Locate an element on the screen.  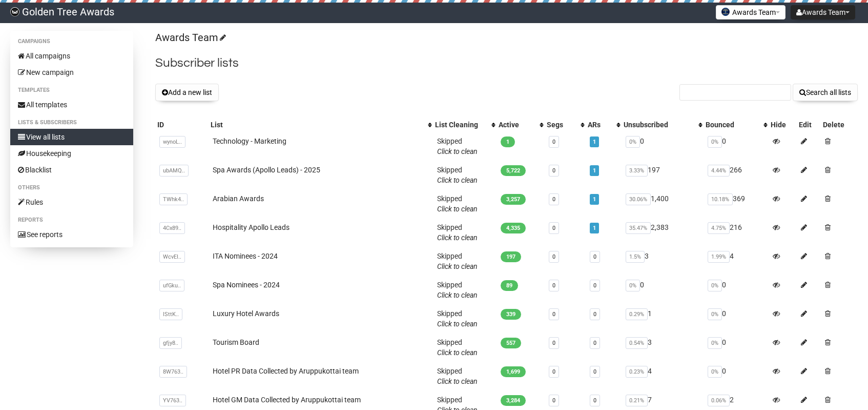
td: 369 is located at coordinates (737, 204).